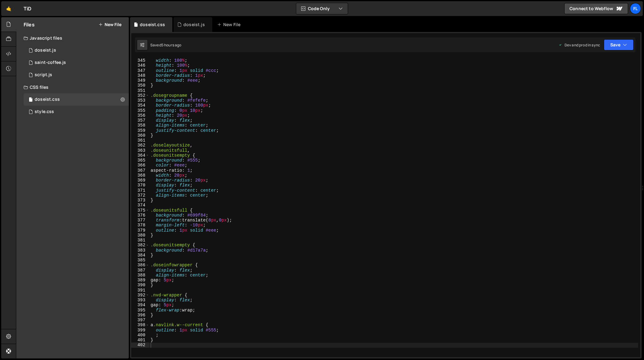 The width and height of the screenshot is (644, 360). I want to click on div: 348, so click(140, 76).